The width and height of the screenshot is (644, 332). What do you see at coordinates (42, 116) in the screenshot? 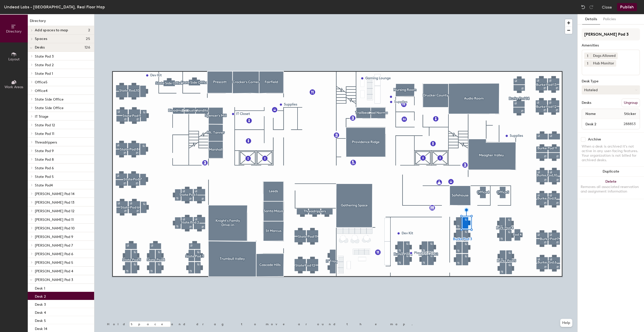
I see `span: IT Triage` at bounding box center [42, 116].